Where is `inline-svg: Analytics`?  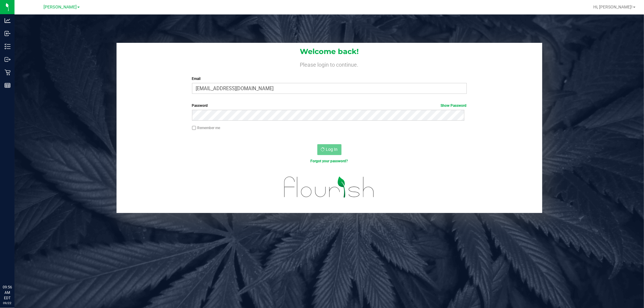 inline-svg: Analytics is located at coordinates (8, 20).